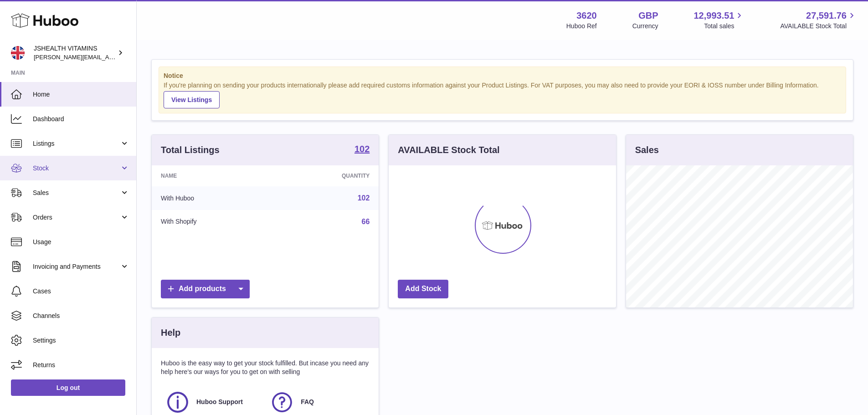 This screenshot has height=415, width=868. I want to click on span: 12,993.51, so click(714, 15).